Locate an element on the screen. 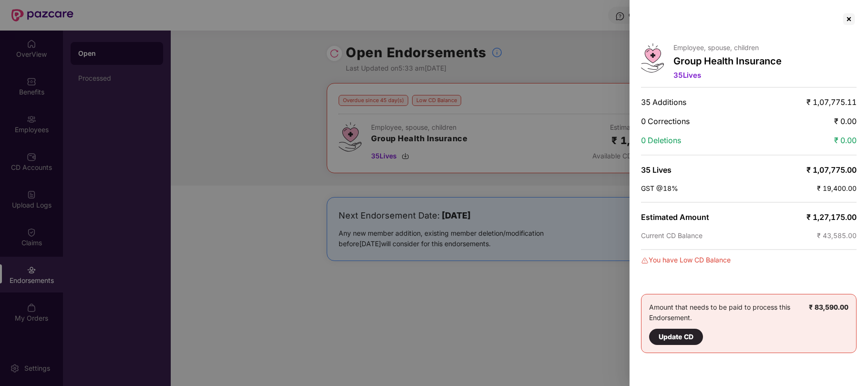  span: ₹ 1,07,775.00 is located at coordinates (831, 170).